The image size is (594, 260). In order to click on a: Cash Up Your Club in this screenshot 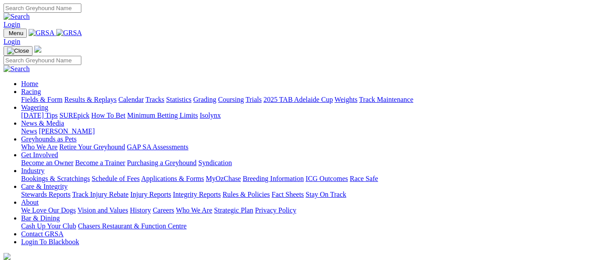, I will do `click(48, 226)`.